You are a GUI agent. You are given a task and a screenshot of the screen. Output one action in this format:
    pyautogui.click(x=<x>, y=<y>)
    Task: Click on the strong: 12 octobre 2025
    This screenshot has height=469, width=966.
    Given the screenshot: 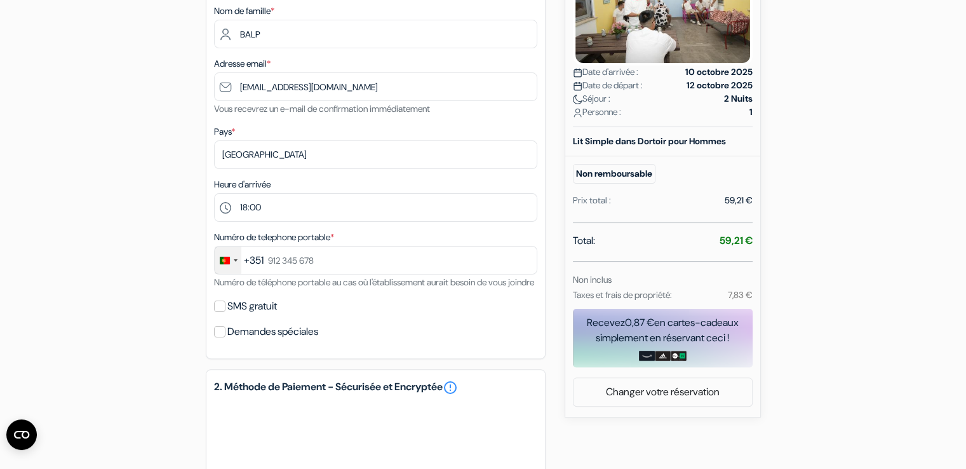 What is the action you would take?
    pyautogui.click(x=720, y=85)
    